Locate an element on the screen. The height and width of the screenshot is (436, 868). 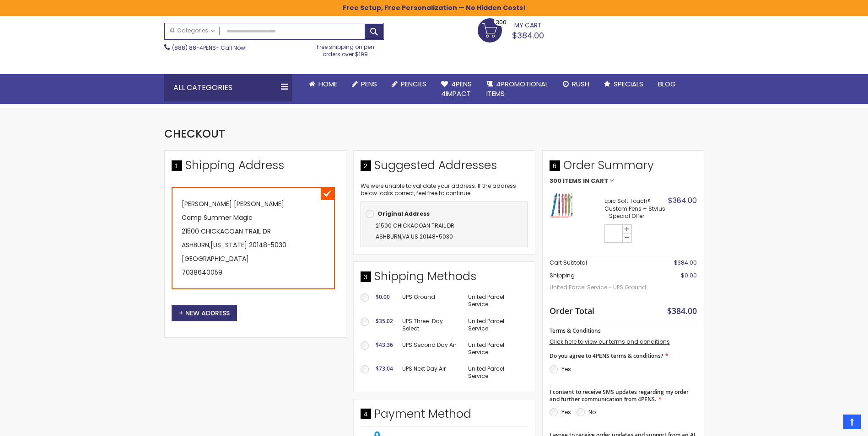
span: Shipping is located at coordinates (562, 275).